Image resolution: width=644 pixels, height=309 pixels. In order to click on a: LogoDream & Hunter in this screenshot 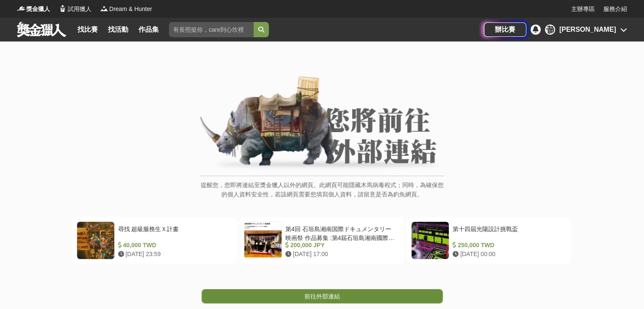, I will do `click(126, 9)`.